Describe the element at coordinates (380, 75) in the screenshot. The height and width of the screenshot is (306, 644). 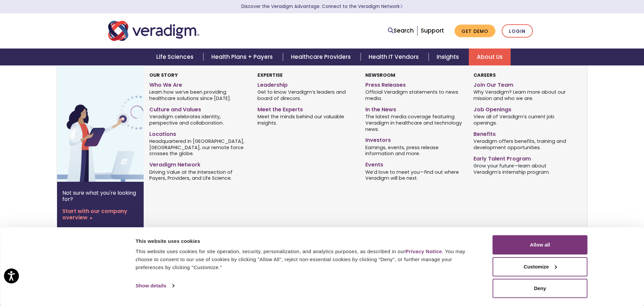
I see `strong: Newsroom` at that location.